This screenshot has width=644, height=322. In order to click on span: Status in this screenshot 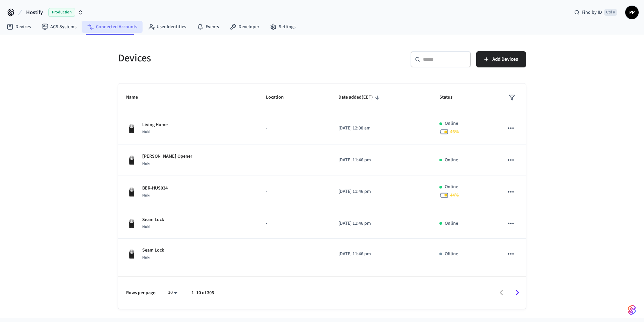, I will do `click(450, 97)`.